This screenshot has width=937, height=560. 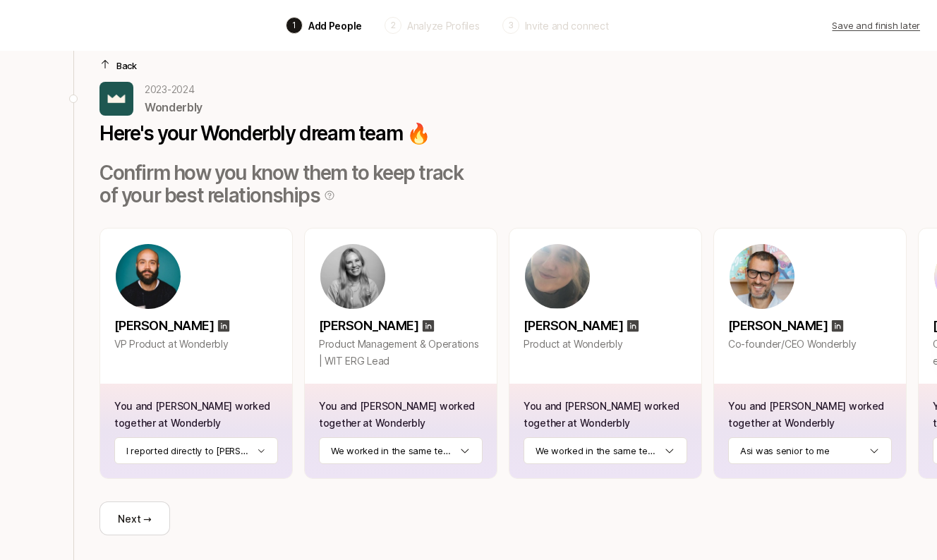 What do you see at coordinates (335, 26) in the screenshot?
I see `p: Add People` at bounding box center [335, 26].